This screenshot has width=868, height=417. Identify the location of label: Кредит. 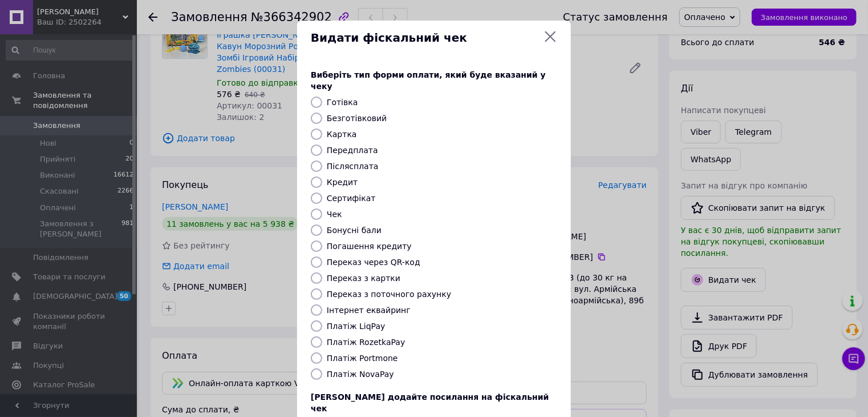
(343, 182).